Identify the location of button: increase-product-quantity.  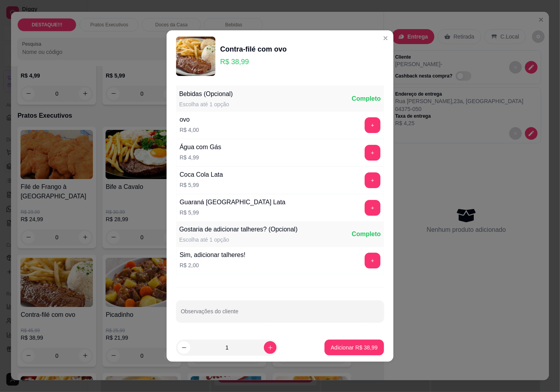
(270, 347).